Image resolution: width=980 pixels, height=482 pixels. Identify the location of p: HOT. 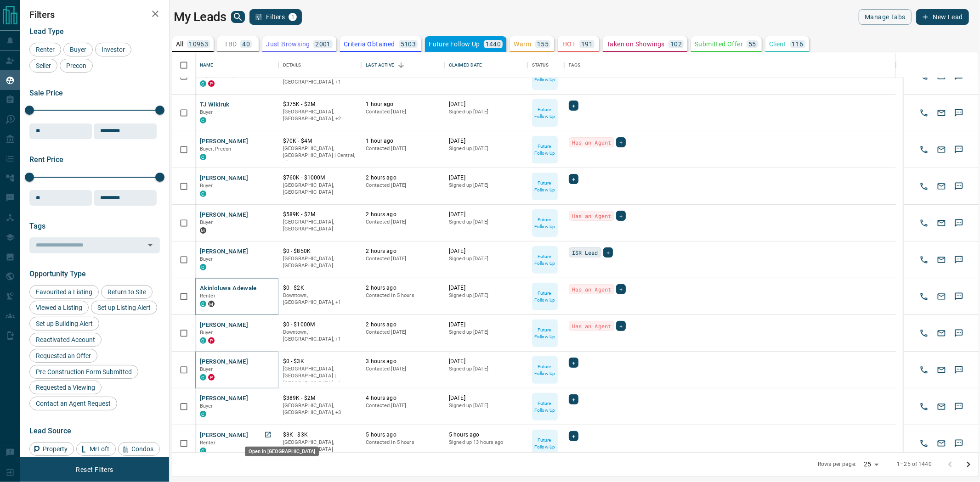
(569, 44).